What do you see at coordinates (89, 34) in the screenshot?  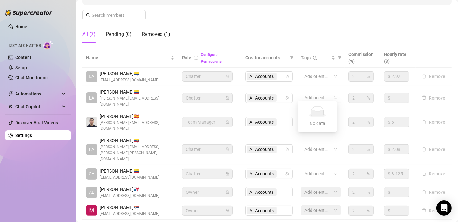 I see `div: All (7)` at bounding box center [89, 34].